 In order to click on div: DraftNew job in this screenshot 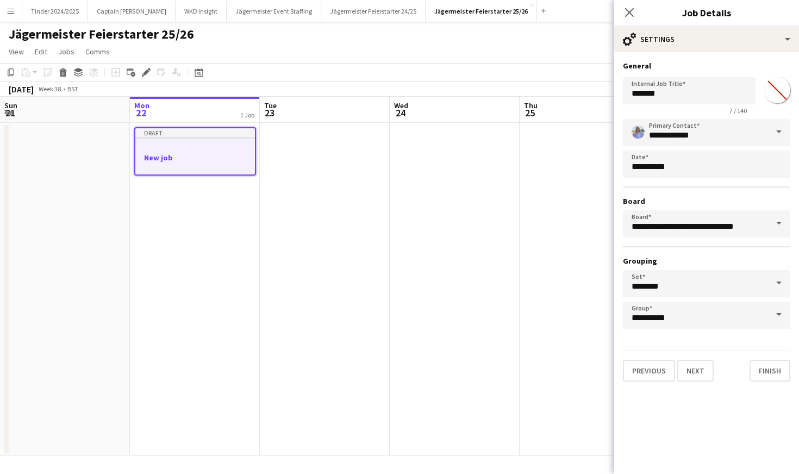, I will do `click(195, 151)`.